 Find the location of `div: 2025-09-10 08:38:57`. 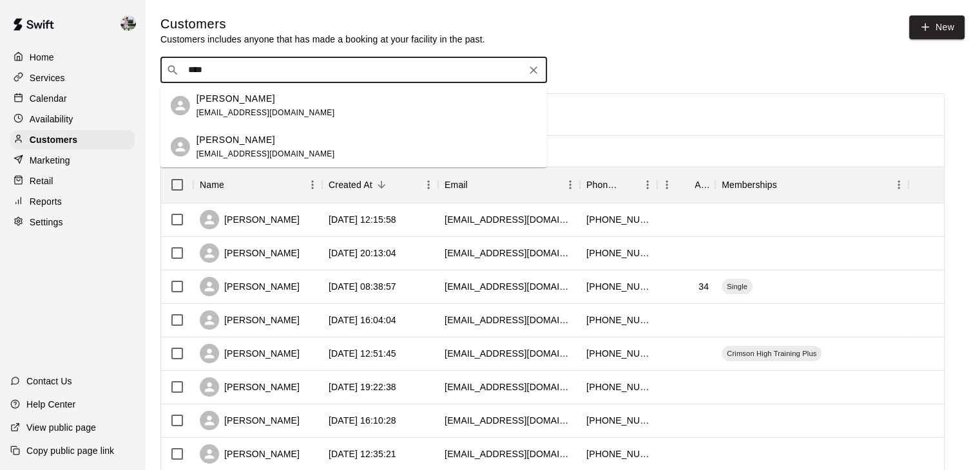

div: 2025-09-10 08:38:57 is located at coordinates (362, 287).